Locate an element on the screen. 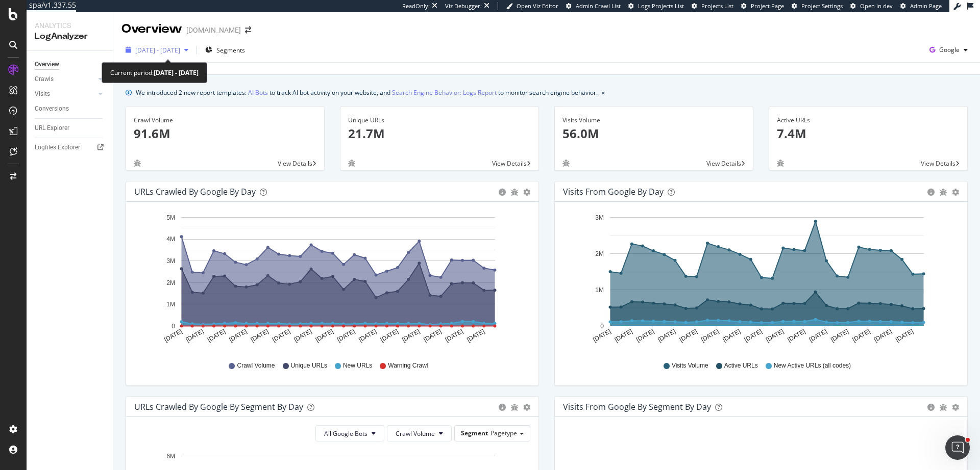 Image resolution: width=980 pixels, height=470 pixels. div: Crawls is located at coordinates (44, 79).